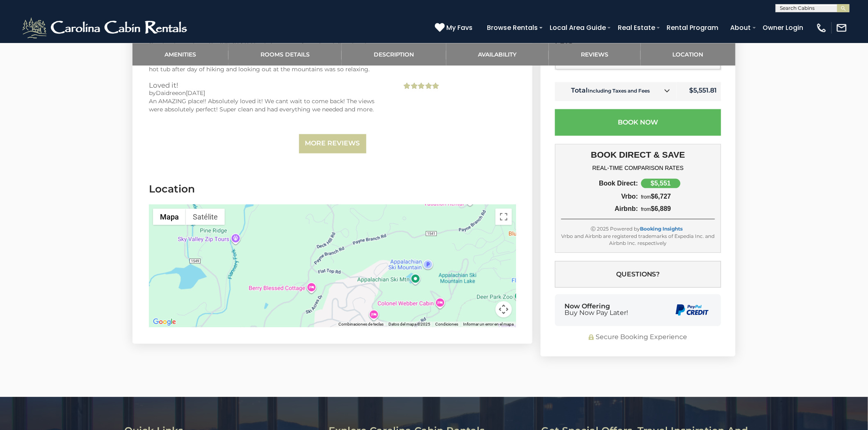  What do you see at coordinates (503, 310) in the screenshot?
I see `button: Controles de visualización del mapa` at bounding box center [503, 310].